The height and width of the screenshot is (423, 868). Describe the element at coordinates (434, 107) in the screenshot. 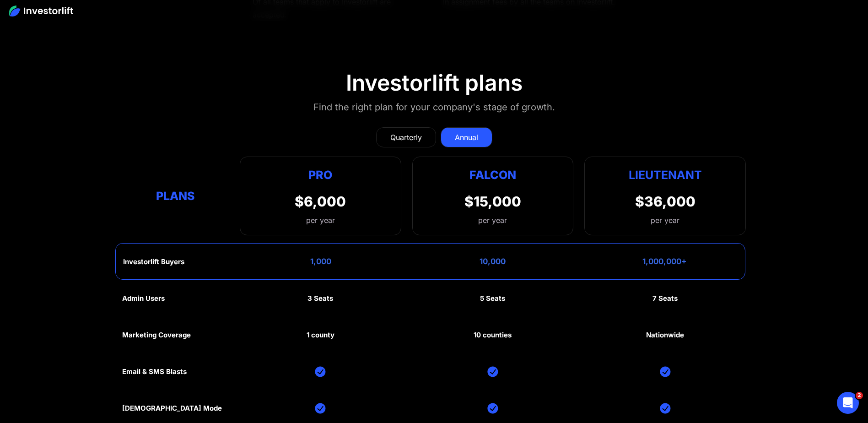

I see `div: Find the right plan for your company's stage of growth.` at that location.